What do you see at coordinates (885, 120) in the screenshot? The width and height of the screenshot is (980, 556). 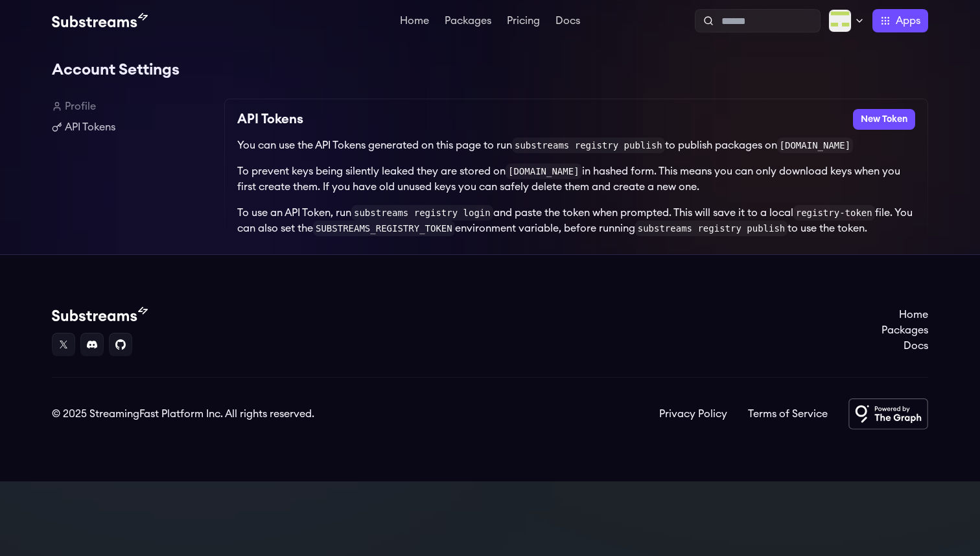 I see `button: New Token` at bounding box center [885, 120].